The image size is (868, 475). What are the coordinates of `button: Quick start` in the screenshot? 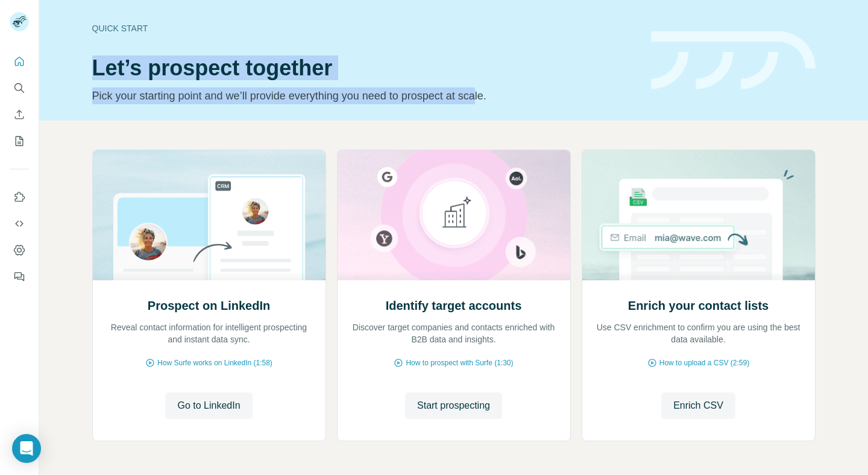 It's located at (19, 61).